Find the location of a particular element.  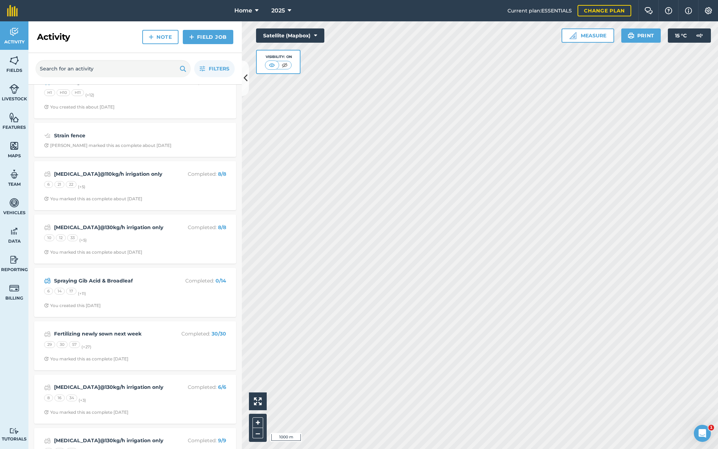

strong: 0 / 14 is located at coordinates (221, 281).